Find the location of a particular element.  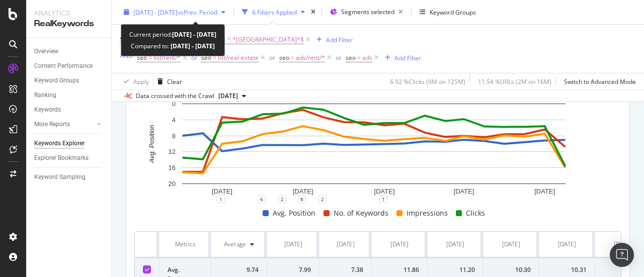

div: Average is located at coordinates (235, 245).